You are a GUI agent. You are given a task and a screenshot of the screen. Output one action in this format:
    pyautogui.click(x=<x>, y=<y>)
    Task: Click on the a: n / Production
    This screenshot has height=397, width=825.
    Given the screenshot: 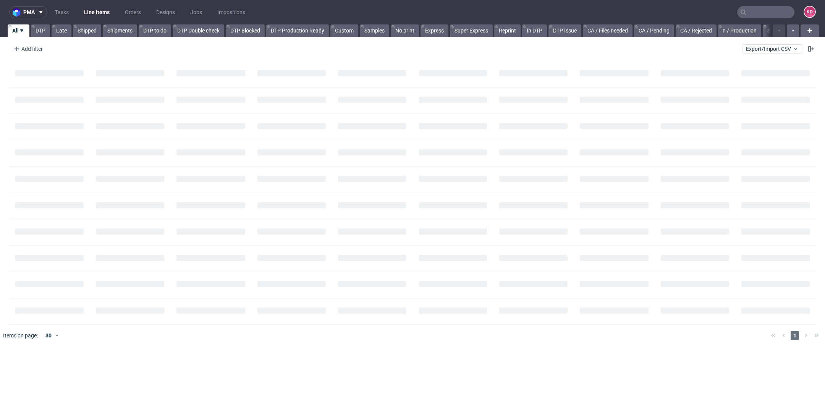 What is the action you would take?
    pyautogui.click(x=739, y=31)
    